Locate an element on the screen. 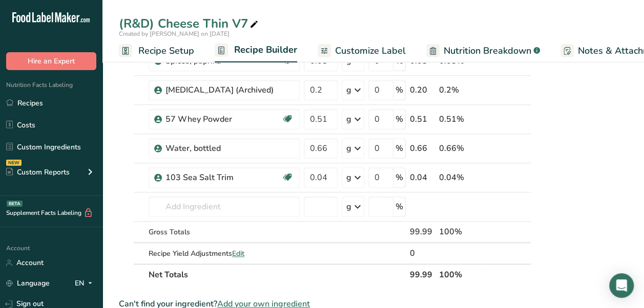  div: 0.66% is located at coordinates (461, 149).